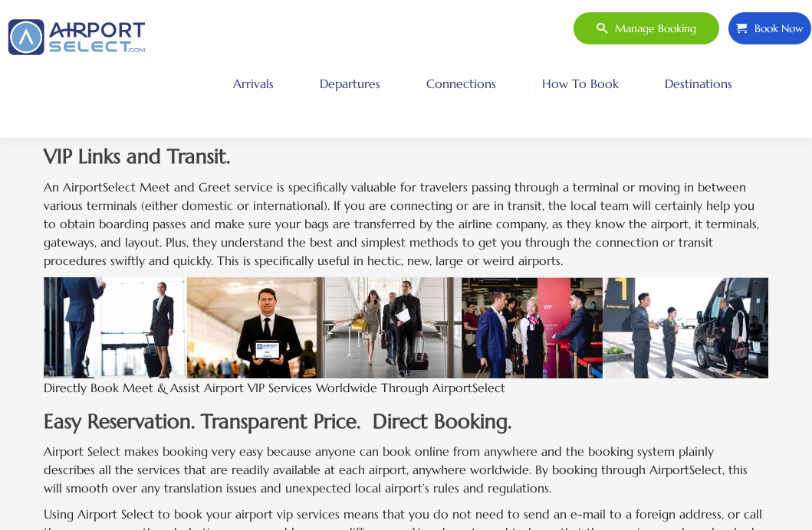 The width and height of the screenshot is (812, 530). Describe the element at coordinates (646, 29) in the screenshot. I see `a: Manage booking` at that location.